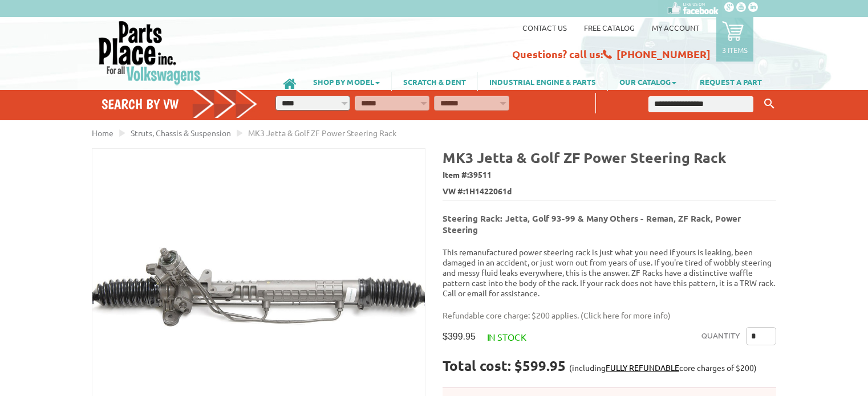 This screenshot has height=396, width=868. Describe the element at coordinates (489, 191) in the screenshot. I see `span: 1H1422061d` at that location.